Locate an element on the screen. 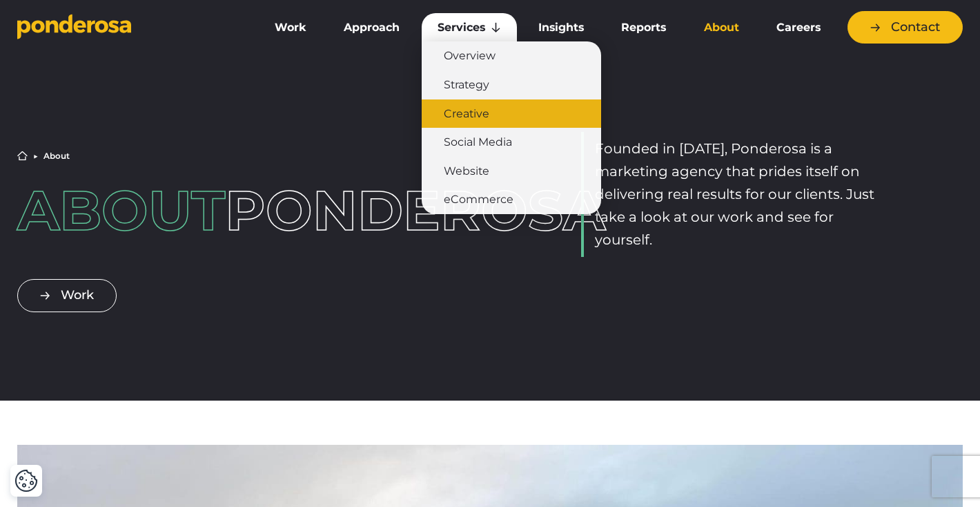  a: Reports is located at coordinates (643, 27).